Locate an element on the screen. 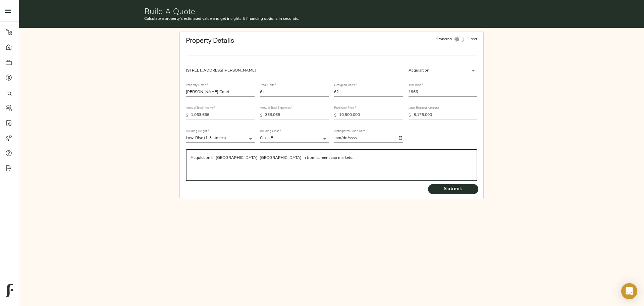  div: Brokered is located at coordinates (444, 40).